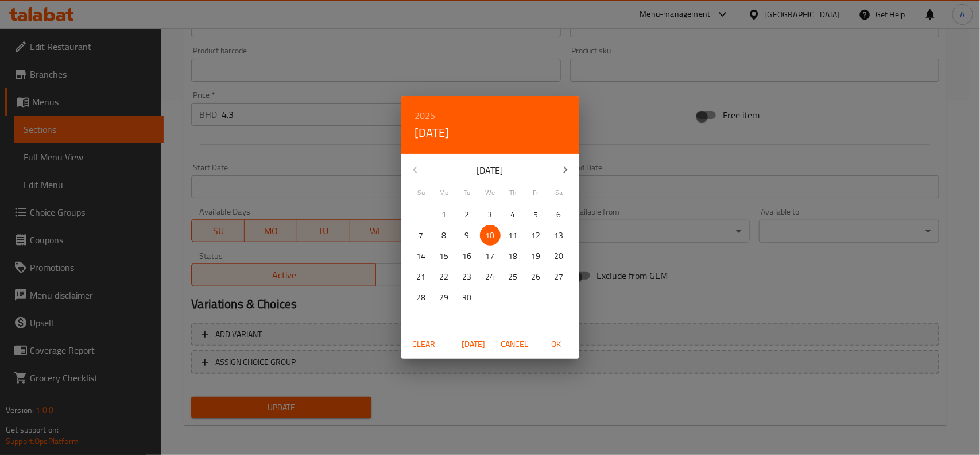 The height and width of the screenshot is (455, 980). I want to click on button: 5, so click(536, 215).